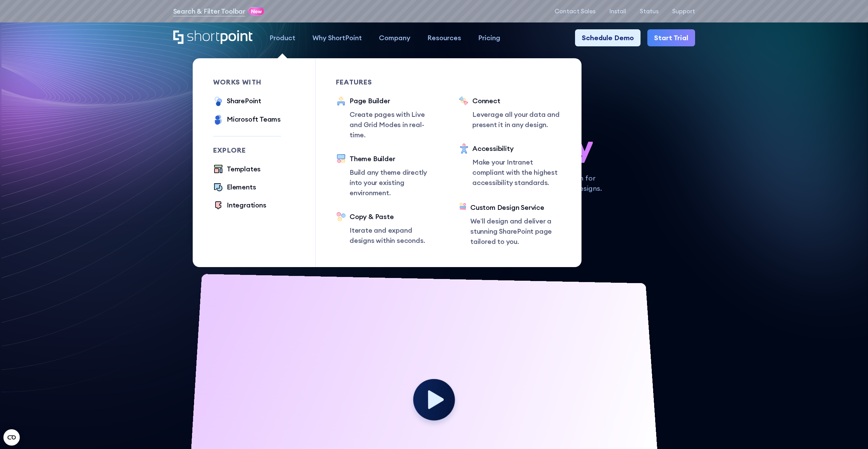 The height and width of the screenshot is (449, 868). What do you see at coordinates (608, 38) in the screenshot?
I see `a: Schedule Demo` at bounding box center [608, 38].